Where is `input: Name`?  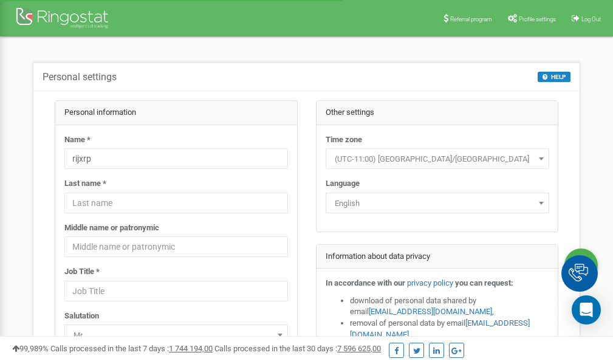 input: Name is located at coordinates (176, 159).